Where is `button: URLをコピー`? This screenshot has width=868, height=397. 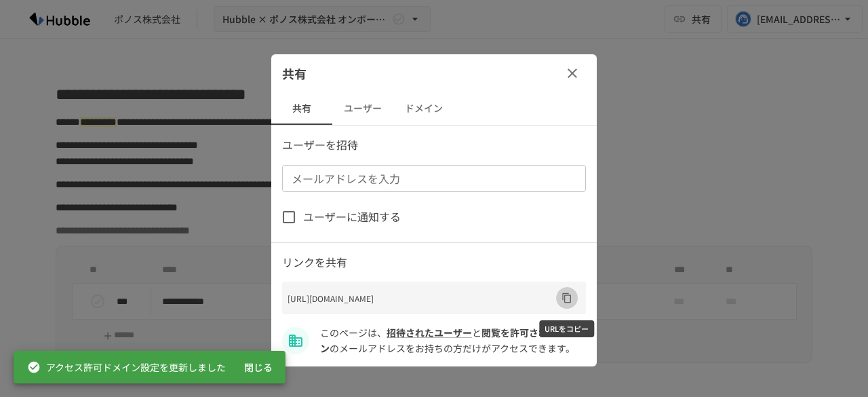 button: URLをコピー is located at coordinates (567, 298).